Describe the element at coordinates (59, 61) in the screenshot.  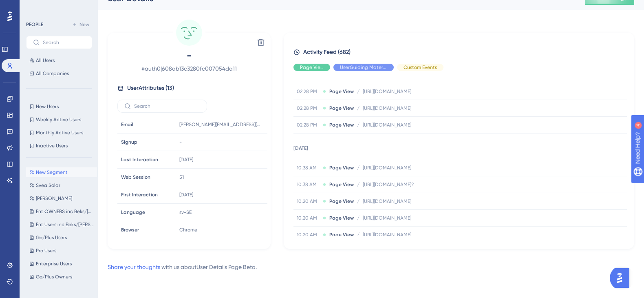
I see `button: All Users` at that location.